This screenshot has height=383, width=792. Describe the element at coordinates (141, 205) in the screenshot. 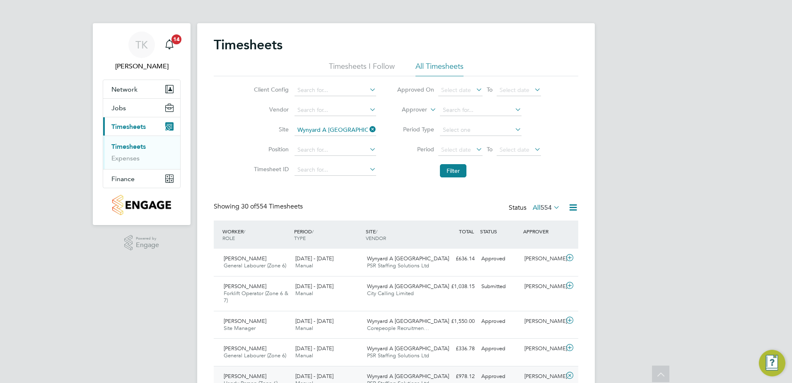

I see `img: countryside-properties-logo-retina.png` at that location.